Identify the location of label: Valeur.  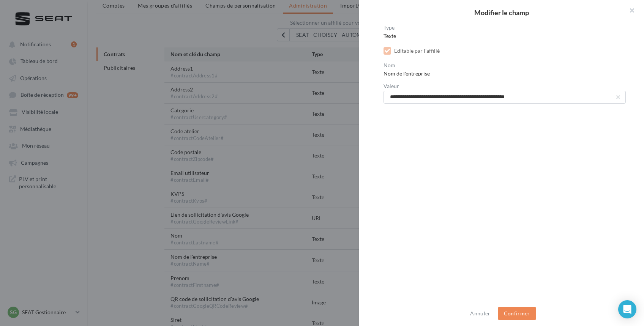
(505, 86).